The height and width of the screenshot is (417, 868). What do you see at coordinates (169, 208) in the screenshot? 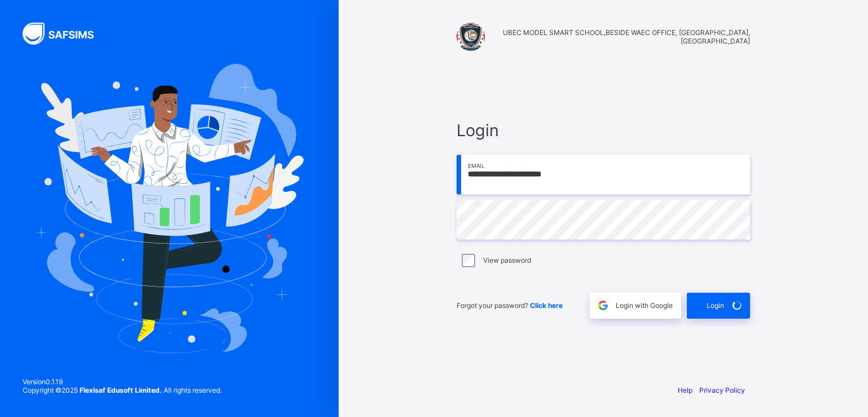
I see `img: Hero Image` at bounding box center [169, 208].